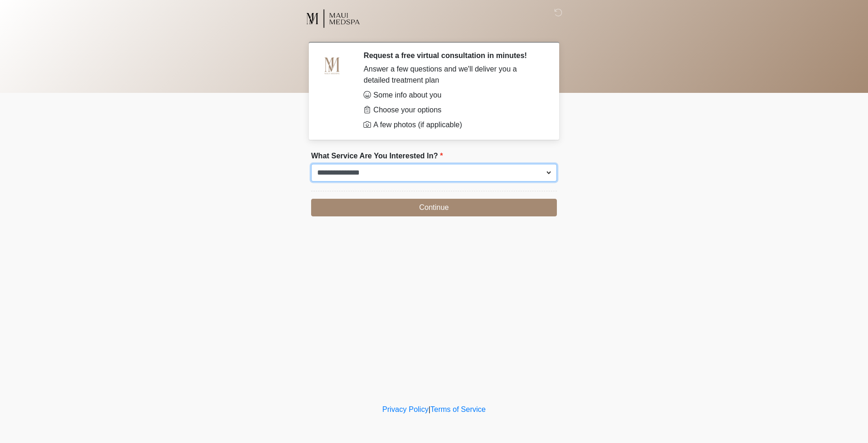  Describe the element at coordinates (377, 155) in the screenshot. I see `label: What Service Are You Interested In?` at that location.